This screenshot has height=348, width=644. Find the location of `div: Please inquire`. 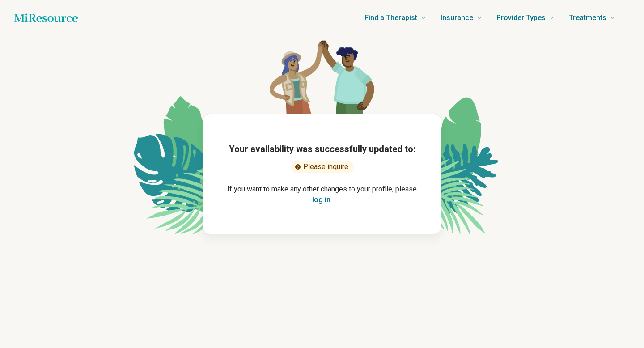

div: Please inquire is located at coordinates (322, 167).